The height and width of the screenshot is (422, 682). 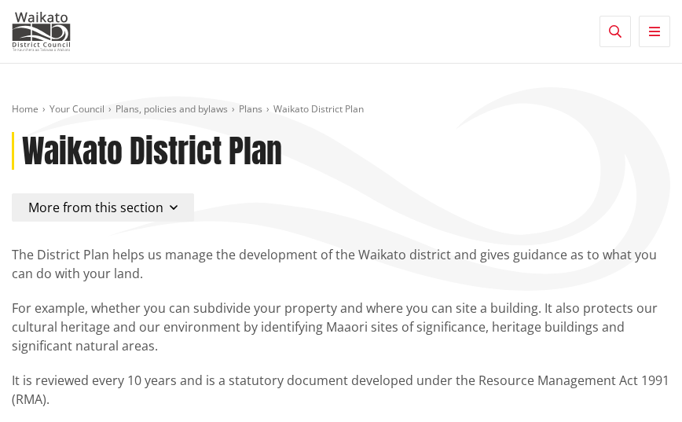 What do you see at coordinates (251, 108) in the screenshot?
I see `a: Plans` at bounding box center [251, 108].